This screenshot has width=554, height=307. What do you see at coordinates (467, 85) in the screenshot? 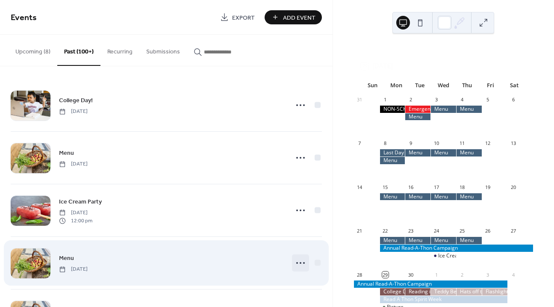
I see `div: Thu` at bounding box center [467, 85].